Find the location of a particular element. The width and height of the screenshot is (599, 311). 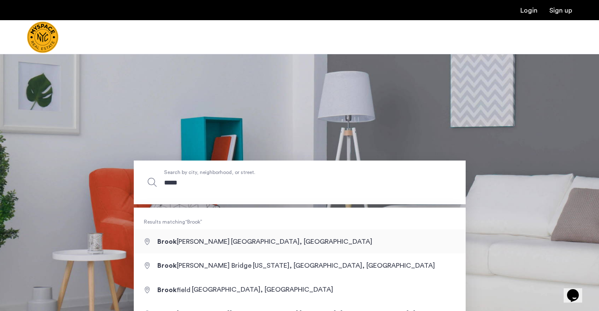

q: Brook is located at coordinates (193, 222).